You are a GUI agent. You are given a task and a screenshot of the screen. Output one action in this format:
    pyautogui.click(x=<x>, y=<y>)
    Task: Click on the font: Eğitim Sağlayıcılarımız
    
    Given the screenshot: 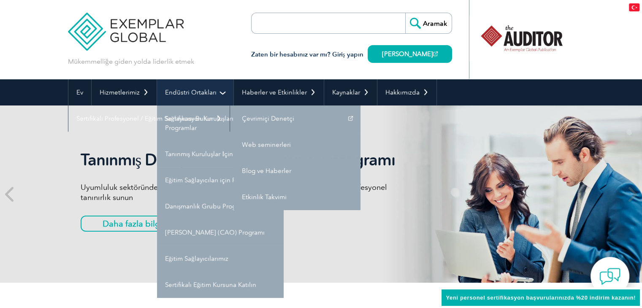 What is the action you would take?
    pyautogui.click(x=197, y=259)
    